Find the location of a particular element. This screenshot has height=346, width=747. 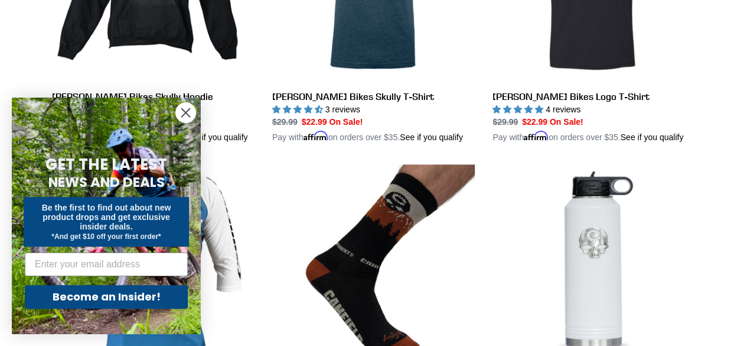

span: *And get $10 off your first order* is located at coordinates (106, 236).